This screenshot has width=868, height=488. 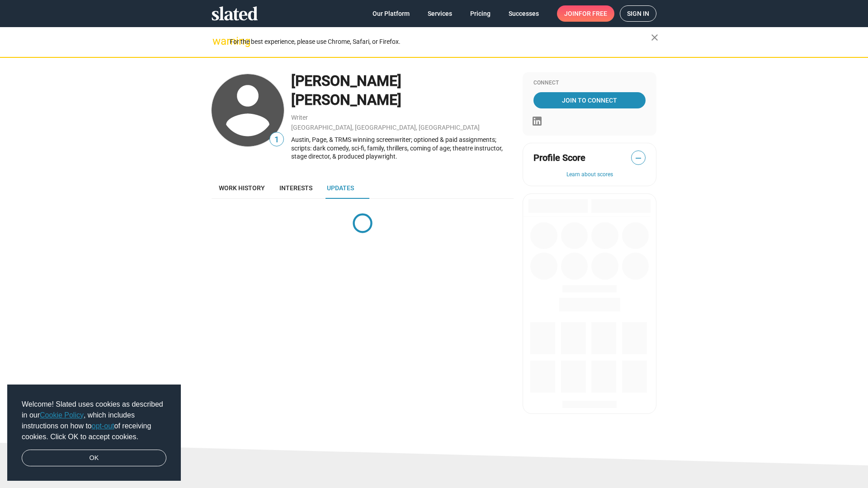 What do you see at coordinates (94, 420) in the screenshot?
I see `span: Welcome! Slated uses cookies as described in our , which includes instructions on how to of recei...` at bounding box center [94, 420].